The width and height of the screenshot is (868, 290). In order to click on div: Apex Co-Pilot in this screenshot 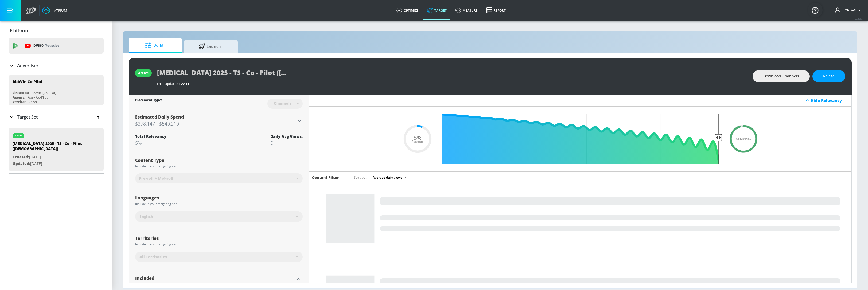, I will do `click(38, 97)`.